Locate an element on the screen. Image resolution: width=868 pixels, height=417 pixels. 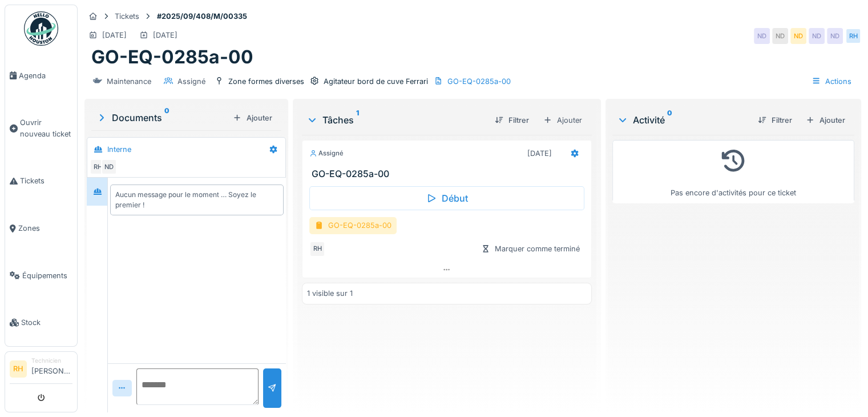
li: RH is located at coordinates (18, 369).